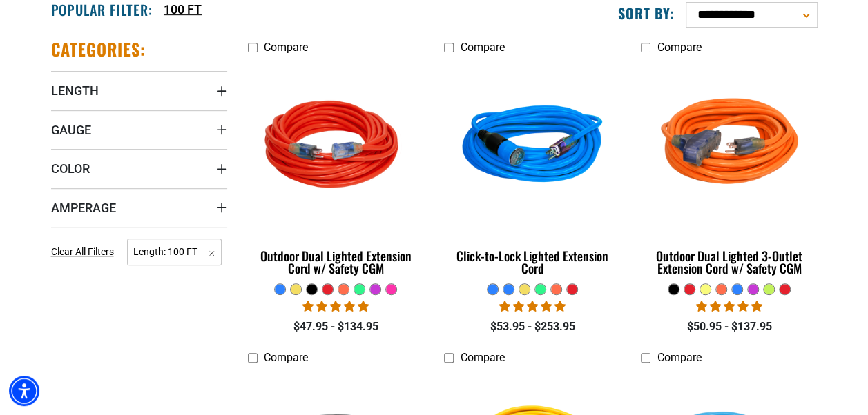  Describe the element at coordinates (24, 391) in the screenshot. I see `div: Accessibility Menu` at that location.